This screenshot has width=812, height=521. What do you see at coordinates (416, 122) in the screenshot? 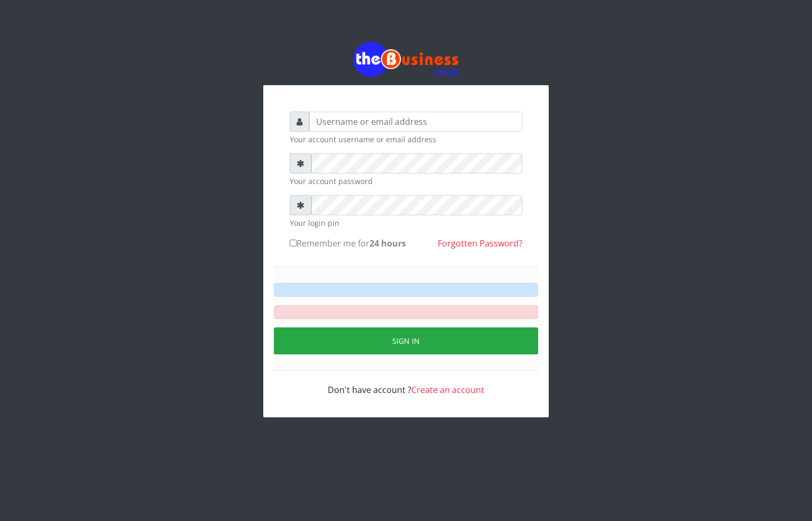
I see `input: Username or email address` at bounding box center [416, 122].